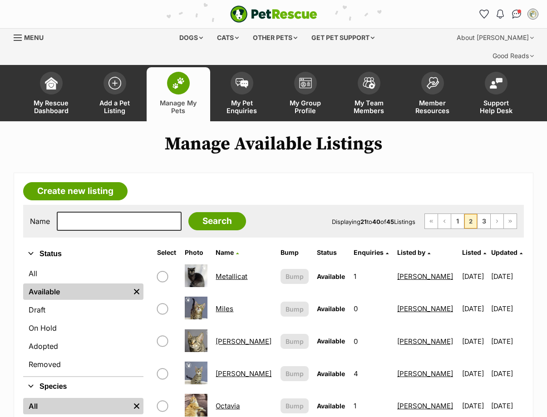 The height and width of the screenshot is (417, 547). What do you see at coordinates (51, 83) in the screenshot?
I see `img: dashboard-icon-eb2f2d2d3e046f16d808141f083e7271f6b2e854fb5c12c21221c1fb7104beca.svg` at bounding box center [51, 83].